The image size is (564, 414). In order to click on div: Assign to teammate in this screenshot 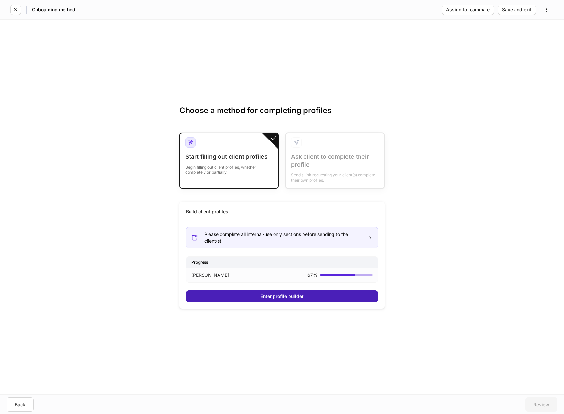, I will do `click(468, 10)`.